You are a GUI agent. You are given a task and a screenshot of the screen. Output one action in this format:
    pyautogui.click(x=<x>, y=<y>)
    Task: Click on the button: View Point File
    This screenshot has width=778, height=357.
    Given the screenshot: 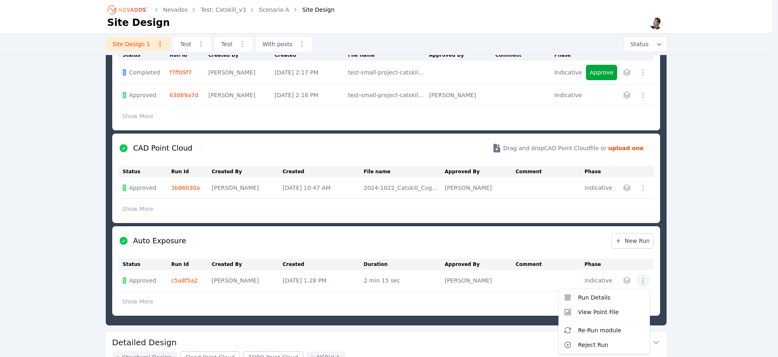 What is the action you would take?
    pyautogui.click(x=604, y=312)
    